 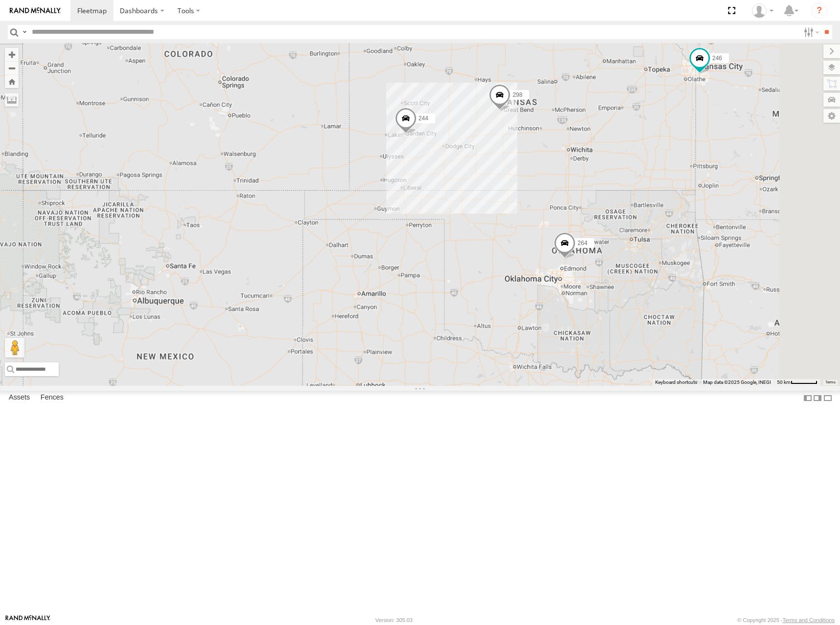 What do you see at coordinates (583, 243) in the screenshot?
I see `span: 264` at bounding box center [583, 243].